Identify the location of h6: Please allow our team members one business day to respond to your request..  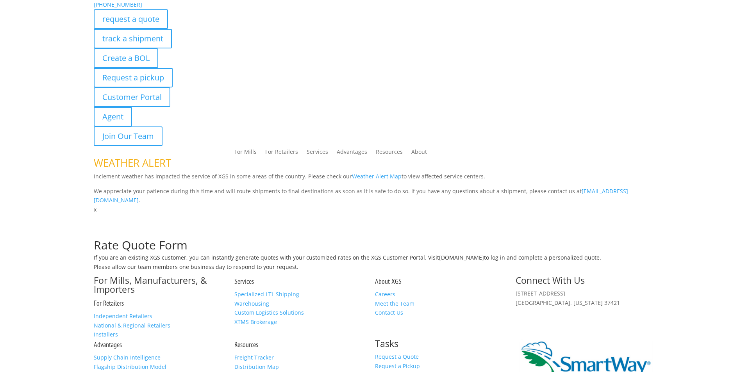
(375, 269).